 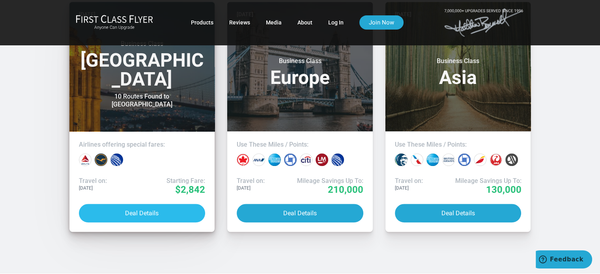 What do you see at coordinates (306, 160) in the screenshot?
I see `div: Citi points` at bounding box center [306, 160].